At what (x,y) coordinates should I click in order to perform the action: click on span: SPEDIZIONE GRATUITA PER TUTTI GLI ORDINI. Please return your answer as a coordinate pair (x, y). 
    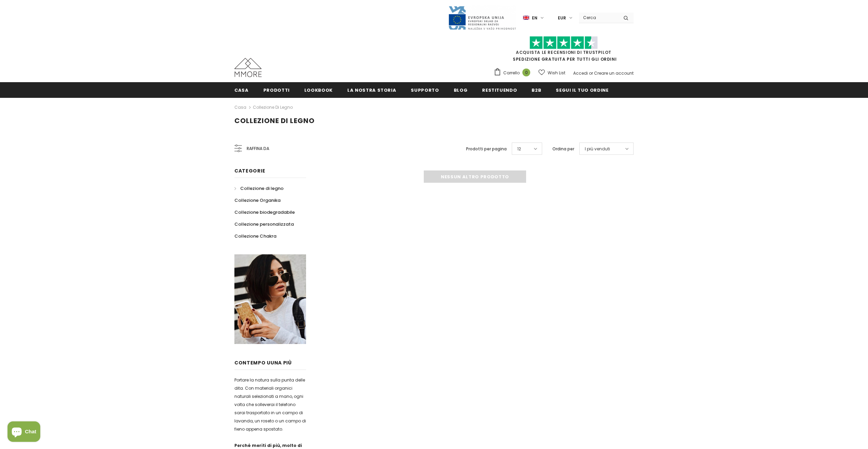
    Looking at the image, I should click on (564, 50).